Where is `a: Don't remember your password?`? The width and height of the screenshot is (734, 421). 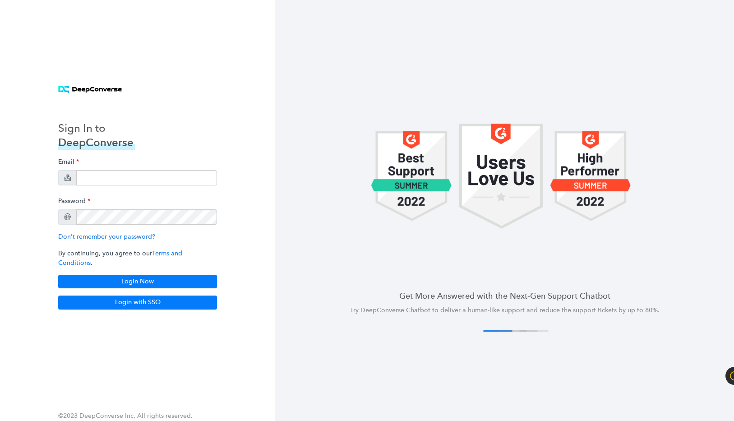 a: Don't remember your password? is located at coordinates (107, 237).